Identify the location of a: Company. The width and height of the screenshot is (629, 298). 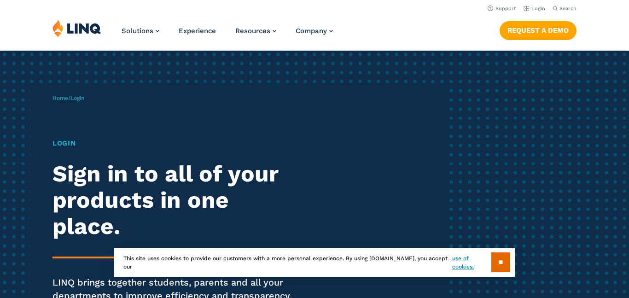
(314, 31).